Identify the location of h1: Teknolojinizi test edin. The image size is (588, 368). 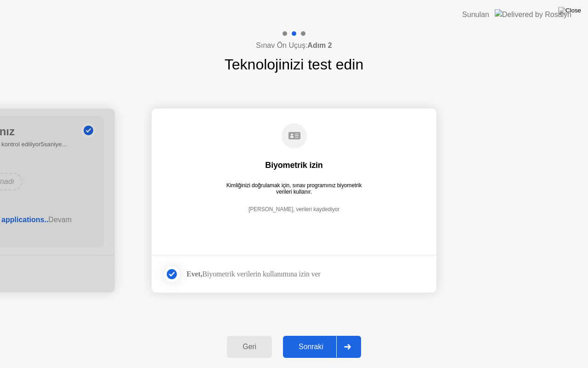
(294, 64).